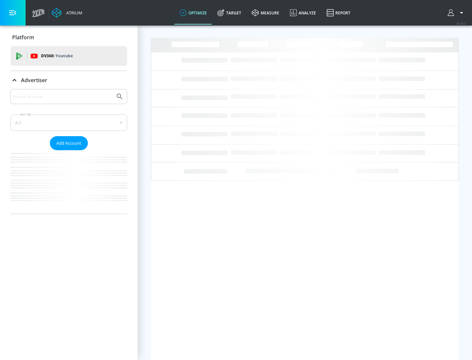  What do you see at coordinates (63, 97) in the screenshot?
I see `input: Search by name` at bounding box center [63, 97].